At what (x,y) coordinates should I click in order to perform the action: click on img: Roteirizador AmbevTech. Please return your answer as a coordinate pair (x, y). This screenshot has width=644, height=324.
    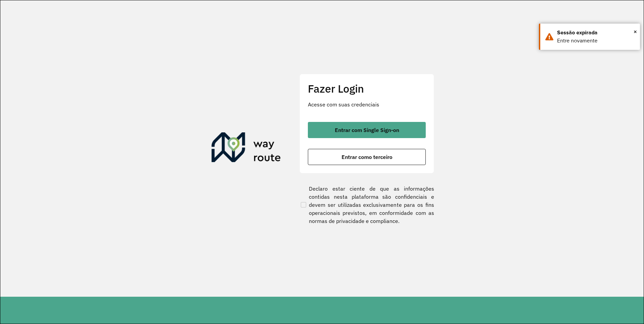
    Looking at the image, I should click on (246, 148).